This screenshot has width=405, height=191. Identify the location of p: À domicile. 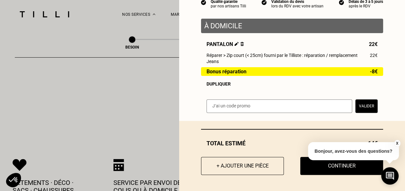
(292, 26).